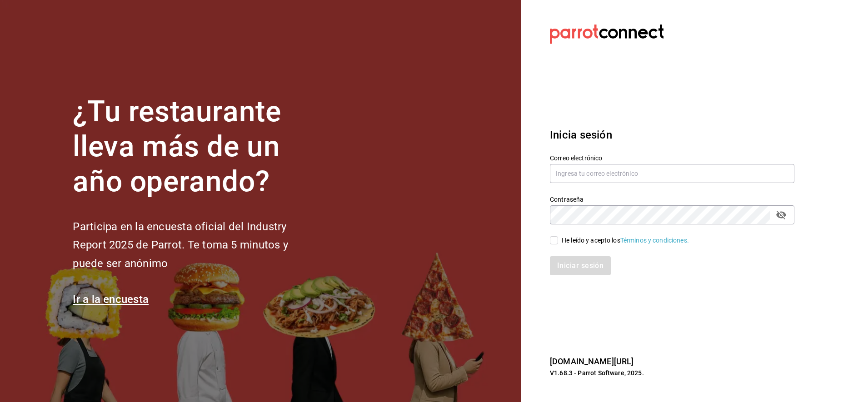  What do you see at coordinates (672, 158) in the screenshot?
I see `label: Correo electrónico` at bounding box center [672, 158].